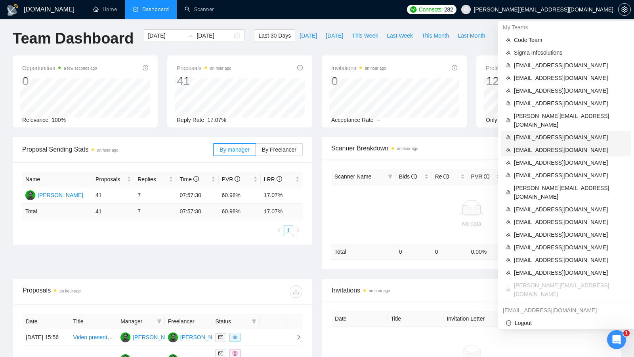 This screenshot has height=357, width=634. I want to click on span: Logout, so click(566, 323).